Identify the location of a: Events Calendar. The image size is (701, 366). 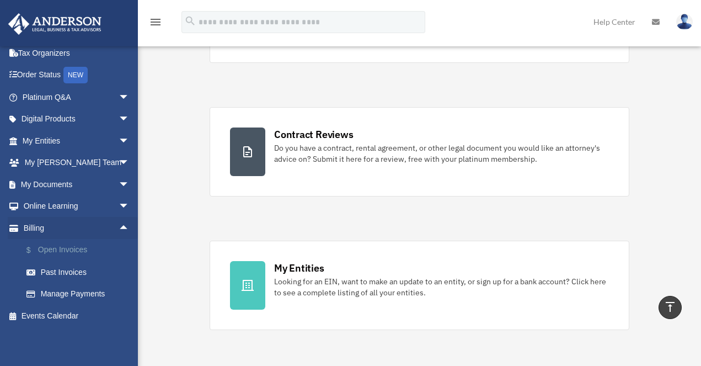
(77, 316).